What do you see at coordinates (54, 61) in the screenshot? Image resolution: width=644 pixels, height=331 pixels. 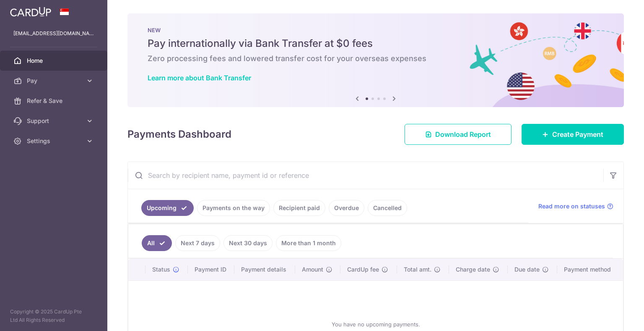 I see `span: Home` at bounding box center [54, 61].